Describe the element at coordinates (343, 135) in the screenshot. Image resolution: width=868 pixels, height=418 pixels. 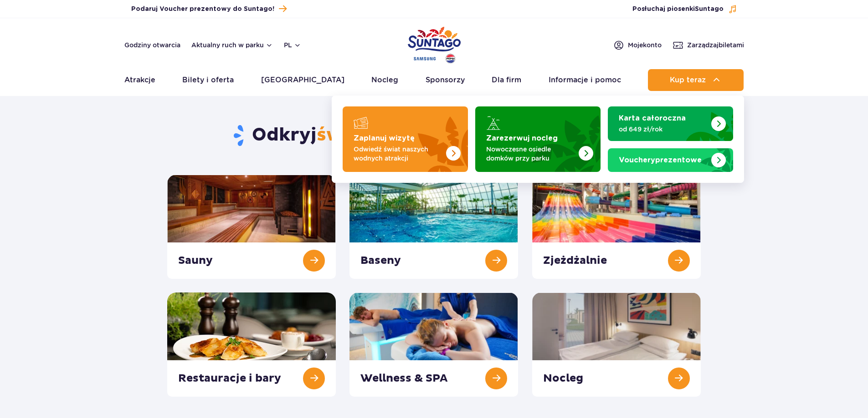
I see `span: świat` at that location.